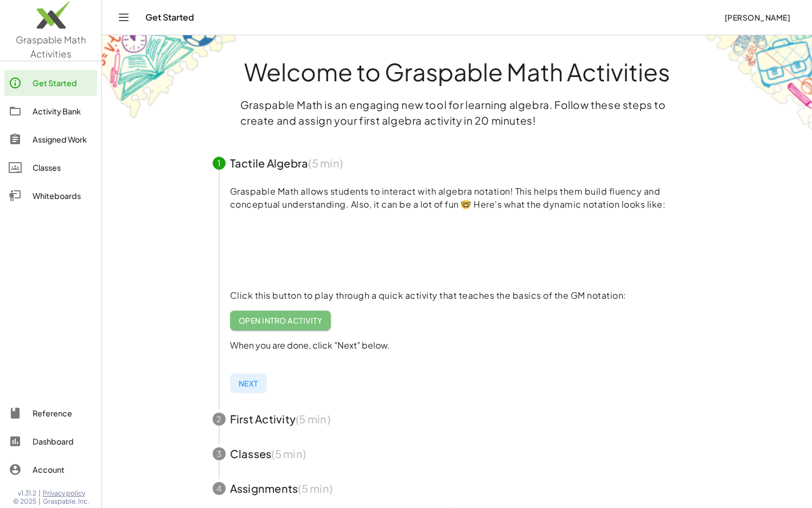 The width and height of the screenshot is (812, 508). I want to click on button: Next, so click(249, 383).